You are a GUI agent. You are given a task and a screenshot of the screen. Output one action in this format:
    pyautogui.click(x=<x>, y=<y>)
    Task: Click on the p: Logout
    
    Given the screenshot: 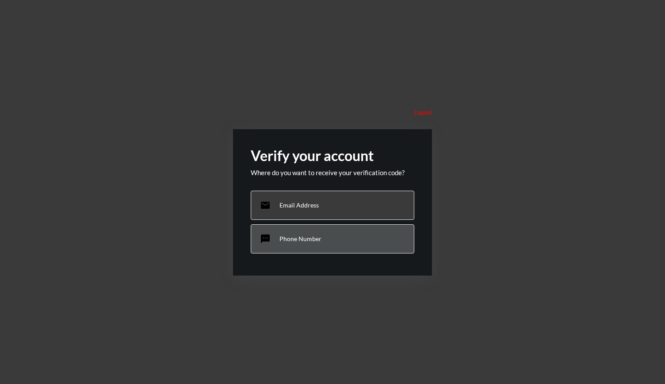 What is the action you would take?
    pyautogui.click(x=423, y=112)
    